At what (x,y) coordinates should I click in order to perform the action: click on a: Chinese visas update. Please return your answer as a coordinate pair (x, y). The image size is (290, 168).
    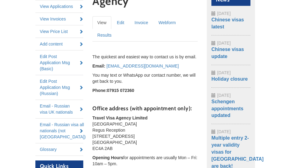
    Looking at the image, I should click on (228, 53).